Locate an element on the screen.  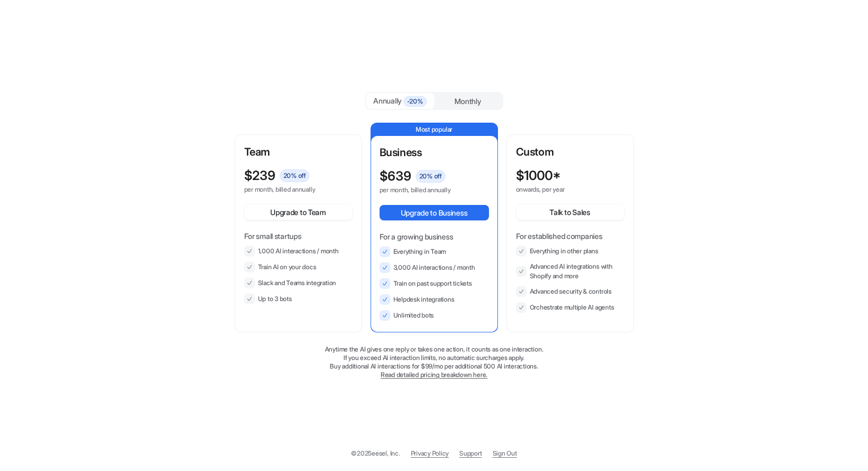
p: Custom is located at coordinates (570, 152).